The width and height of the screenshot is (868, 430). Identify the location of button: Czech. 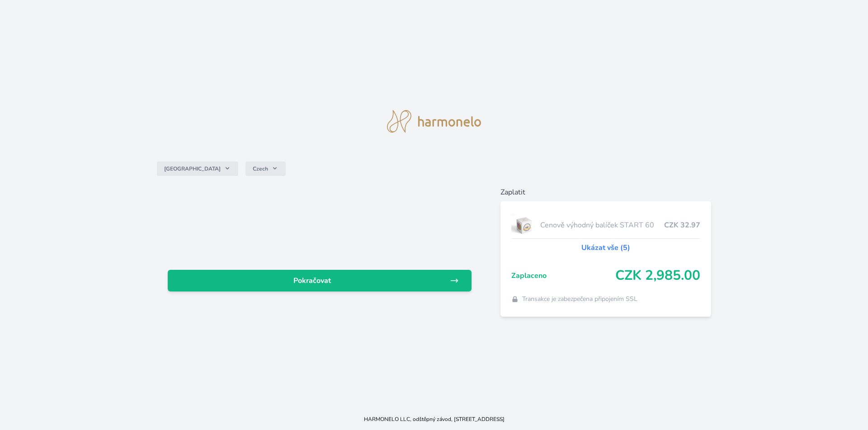
(266, 169).